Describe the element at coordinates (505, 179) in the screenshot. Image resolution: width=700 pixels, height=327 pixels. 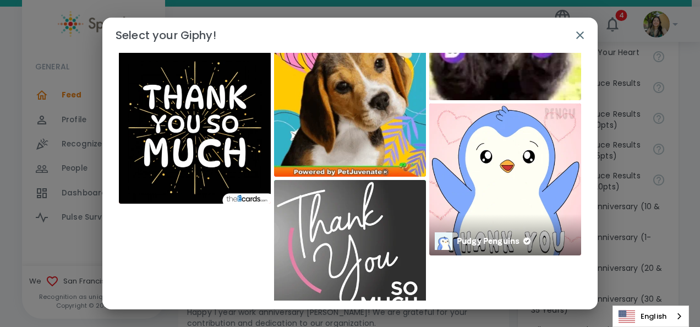
I see `a: Thank You So Much GIF by Pudgy Penguins` at that location.